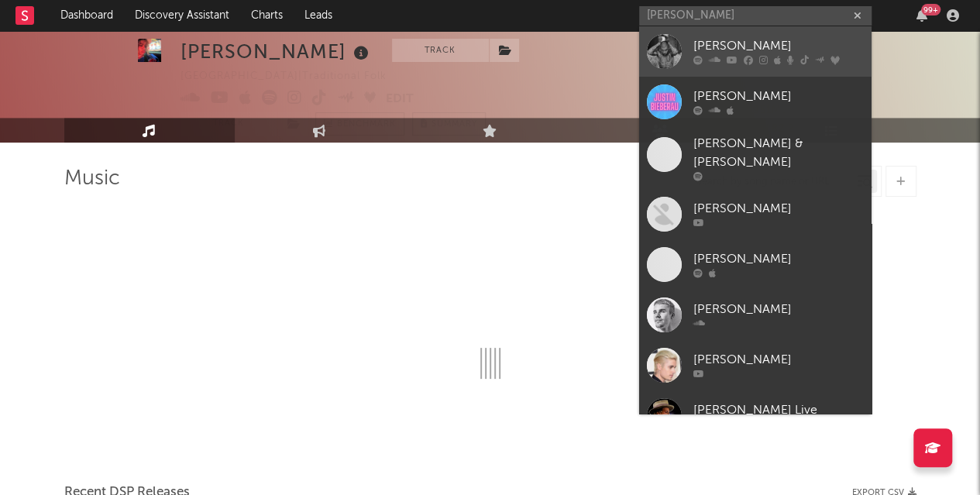 This screenshot has width=980, height=495. I want to click on span: Benchmark, so click(366, 125).